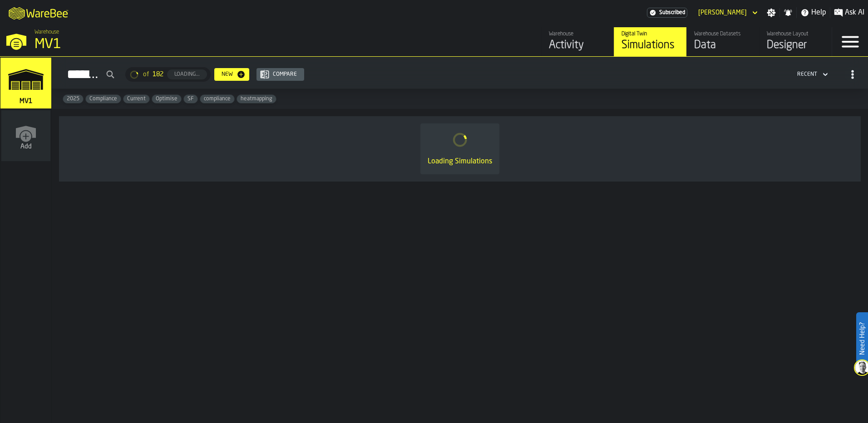 This screenshot has width=868, height=423. What do you see at coordinates (146, 74) in the screenshot?
I see `span: of` at bounding box center [146, 74].